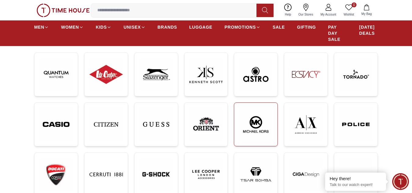 This screenshot has height=193, width=412. Describe the element at coordinates (401, 182) in the screenshot. I see `div: Chat Widget` at that location.